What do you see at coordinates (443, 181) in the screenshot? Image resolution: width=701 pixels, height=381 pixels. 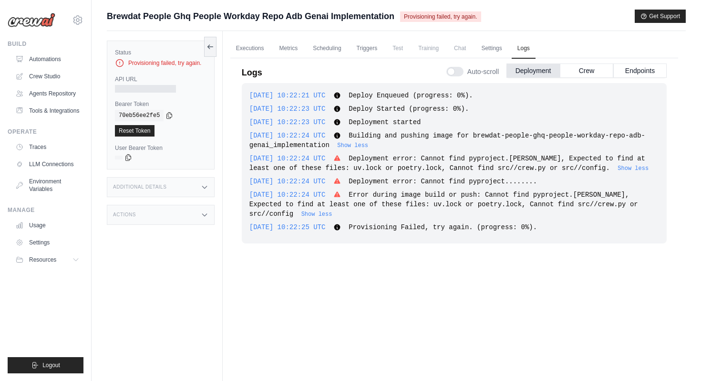 I see `span: Deployment error: Cannot find pyproject........` at bounding box center [443, 181].